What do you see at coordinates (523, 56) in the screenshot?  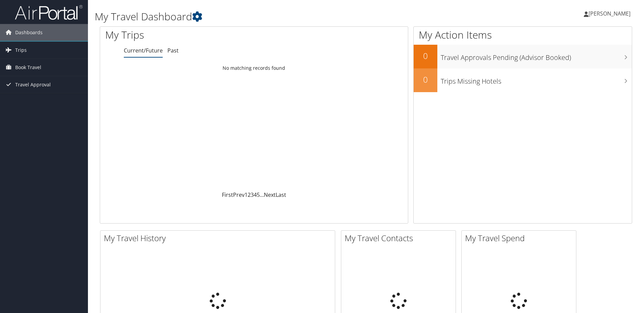 I see `a: 0Travel Approvals Pending (Advisor Booked)` at bounding box center [523, 56].